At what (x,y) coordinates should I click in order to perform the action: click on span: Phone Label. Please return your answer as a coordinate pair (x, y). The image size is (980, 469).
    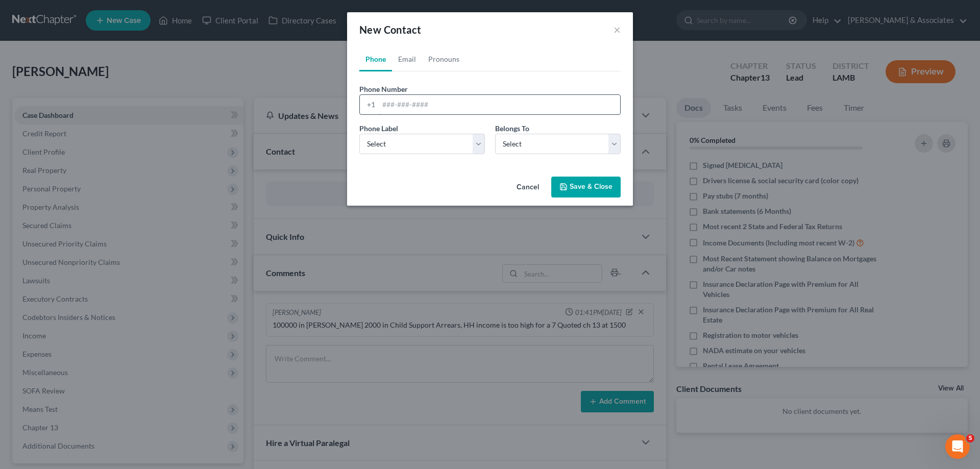
    Looking at the image, I should click on (379, 128).